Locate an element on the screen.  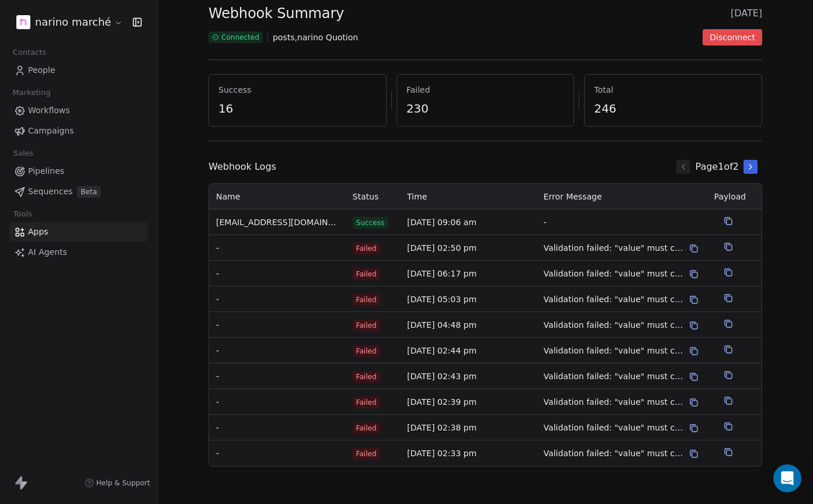
div: Open Intercom Messenger is located at coordinates (787, 478).